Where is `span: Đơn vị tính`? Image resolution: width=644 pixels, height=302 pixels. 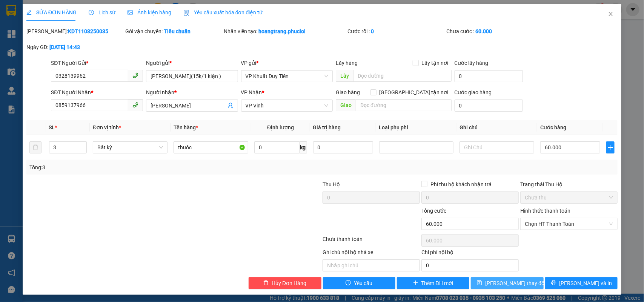
span: Đơn vị tính is located at coordinates (107, 127).